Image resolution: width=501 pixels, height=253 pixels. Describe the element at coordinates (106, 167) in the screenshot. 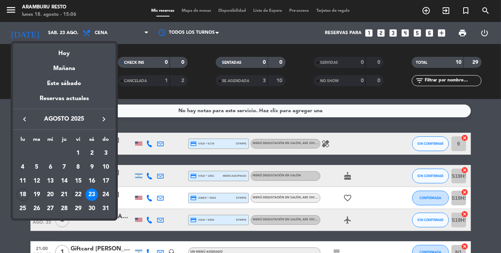

I see `div: 10` at that location.